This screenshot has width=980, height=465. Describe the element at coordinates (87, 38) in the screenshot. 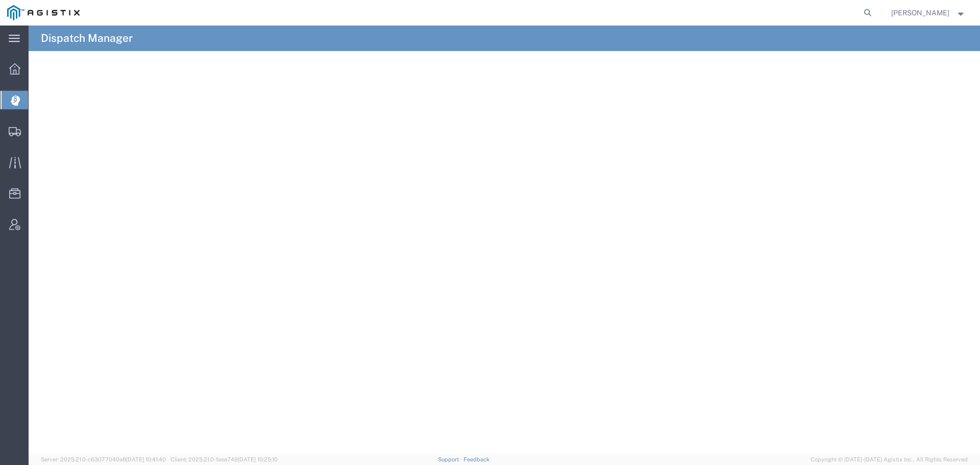

I see `h4: Dispatch Manager` at that location.